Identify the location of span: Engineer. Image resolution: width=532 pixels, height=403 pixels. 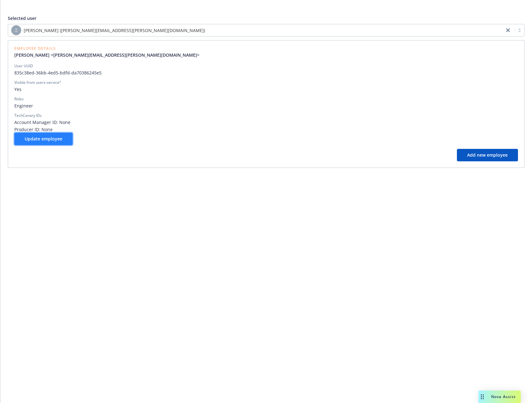
(266, 105).